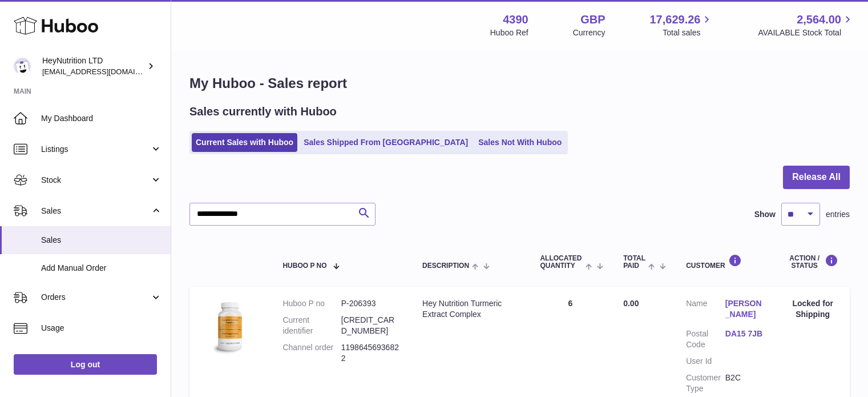  I want to click on strong: 4390, so click(515, 19).